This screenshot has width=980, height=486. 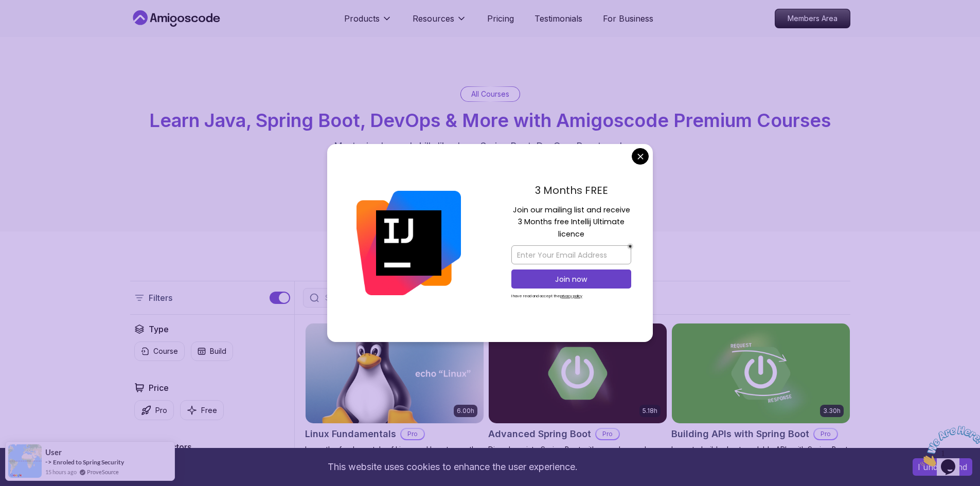 I want to click on h2: Type, so click(x=159, y=329).